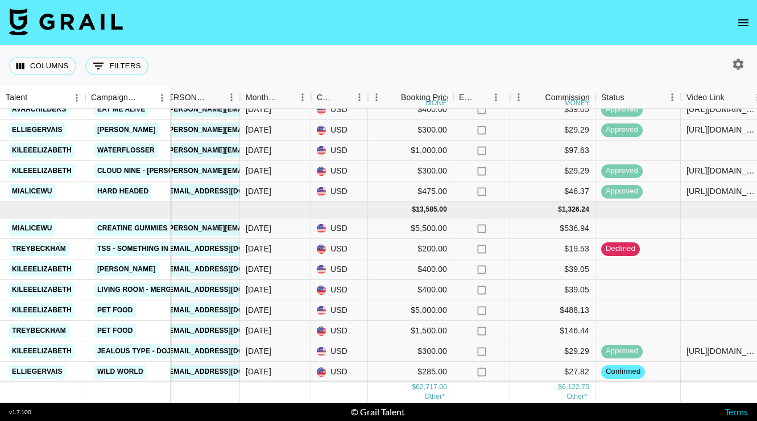 Image resolution: width=757 pixels, height=421 pixels. I want to click on button: open drawer, so click(743, 23).